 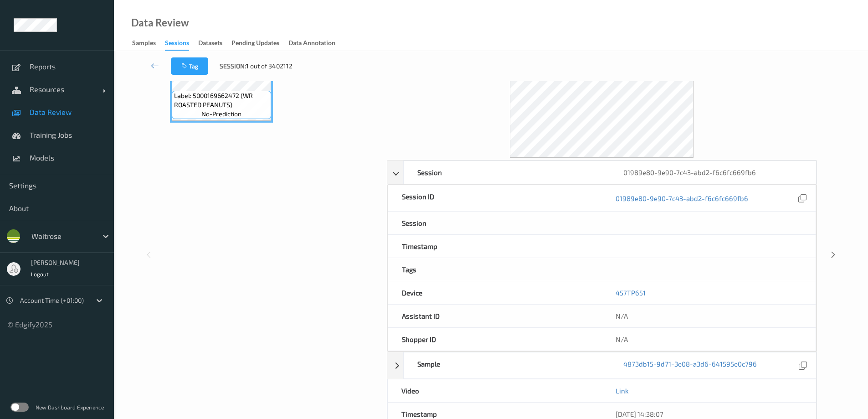 What do you see at coordinates (148, 43) in the screenshot?
I see `a: Samples` at bounding box center [148, 43].